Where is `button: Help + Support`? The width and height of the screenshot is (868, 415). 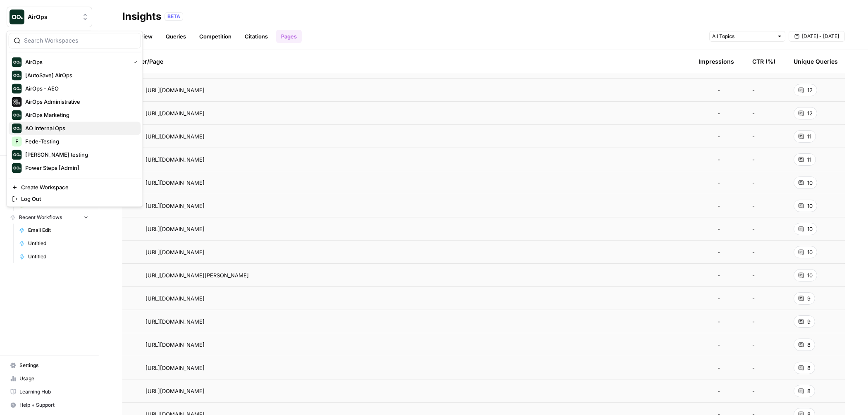 button: Help + Support is located at coordinates (50, 405).